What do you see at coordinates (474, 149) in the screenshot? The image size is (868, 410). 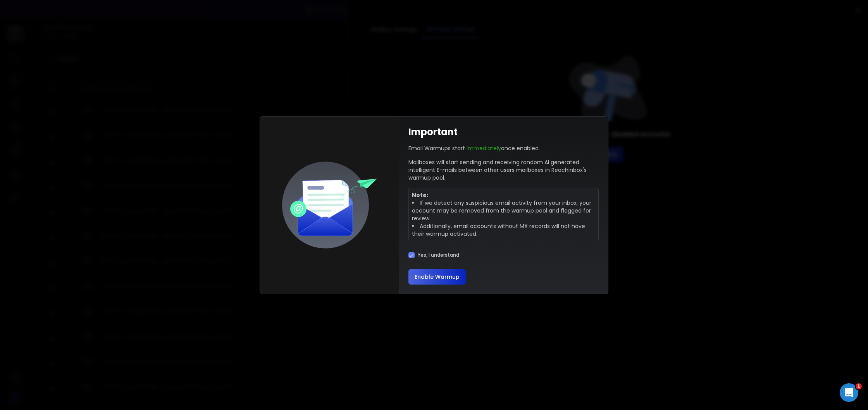 I see `p: Email Warmups start once enabled.` at bounding box center [474, 149].